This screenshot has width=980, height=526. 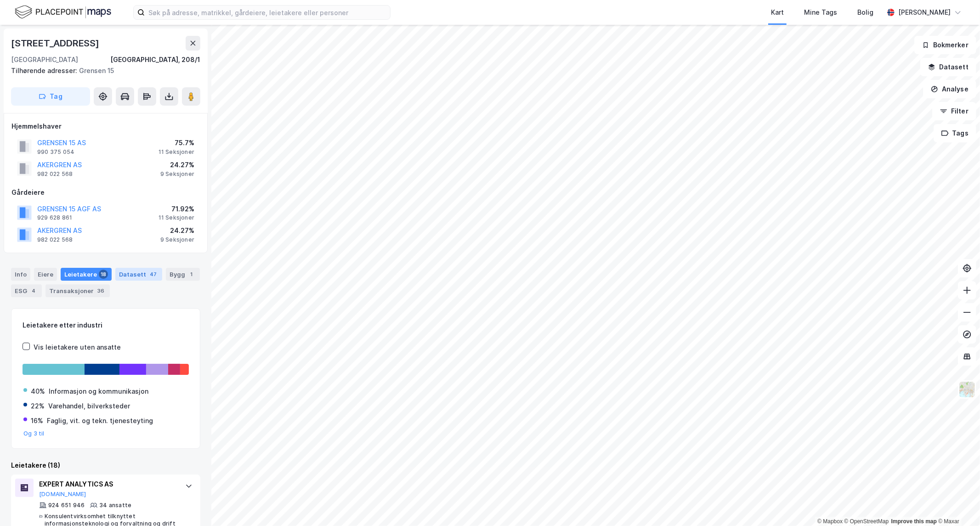 What do you see at coordinates (777, 13) in the screenshot?
I see `div: Kart` at bounding box center [777, 13].